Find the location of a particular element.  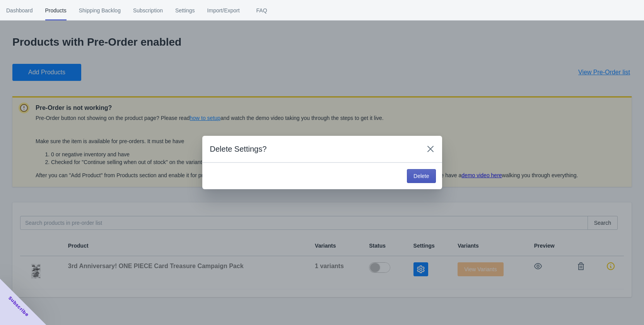

h2: Delete Settings? is located at coordinates (313, 149).